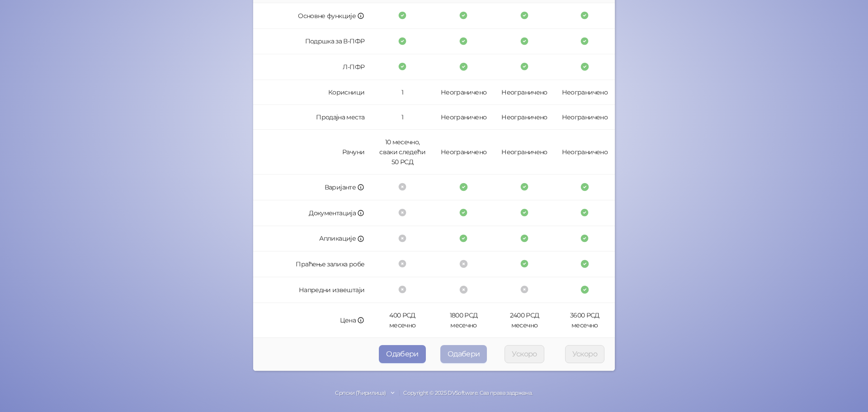 This screenshot has width=868, height=412. Describe the element at coordinates (312, 117) in the screenshot. I see `td: Продајна места` at that location.